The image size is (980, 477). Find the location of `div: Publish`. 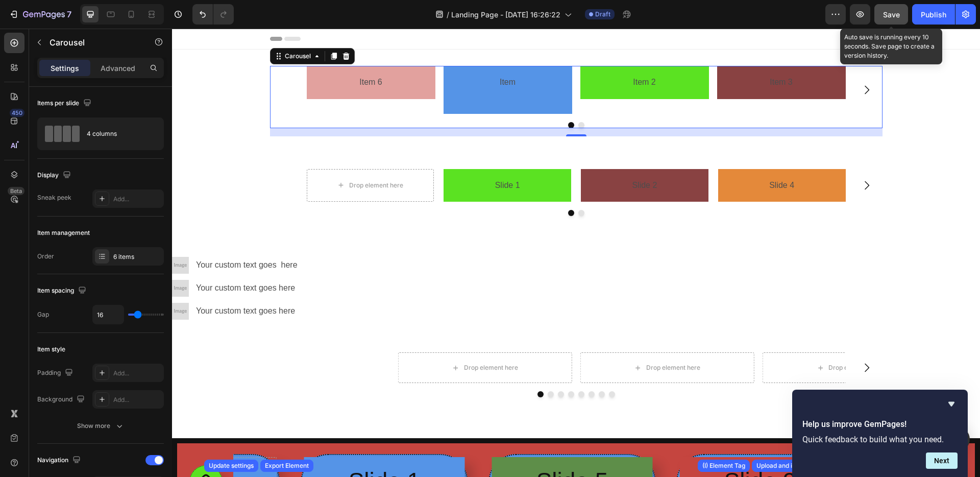

div: Publish is located at coordinates (933, 14).